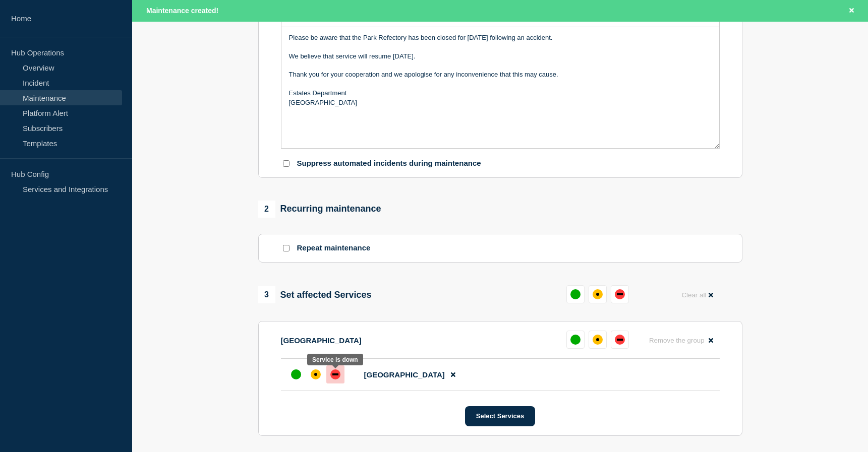  I want to click on button: Select Services, so click(499, 416).